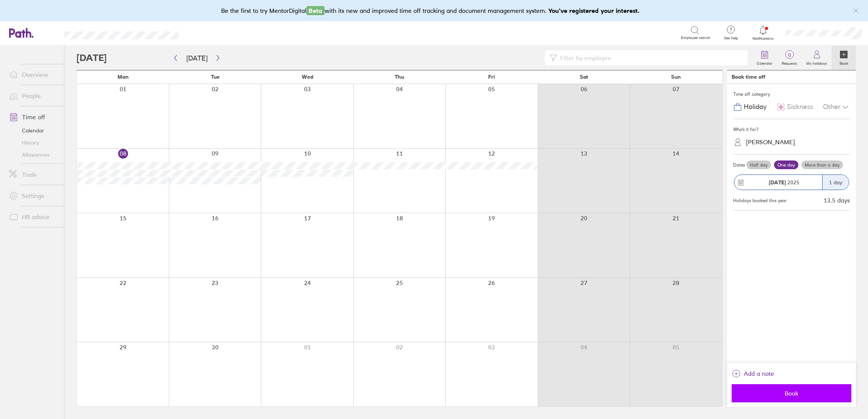 This screenshot has height=419, width=868. What do you see at coordinates (315, 10) in the screenshot?
I see `span: Beta` at bounding box center [315, 10].